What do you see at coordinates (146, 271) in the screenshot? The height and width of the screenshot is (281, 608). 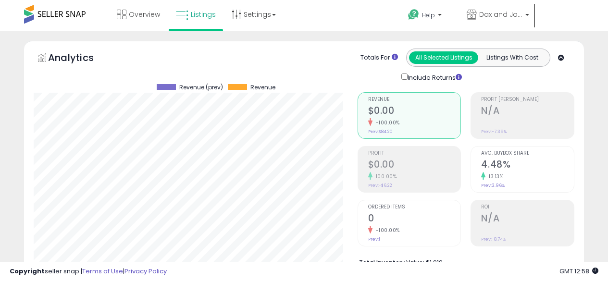 I see `a: Privacy Policy` at bounding box center [146, 271].